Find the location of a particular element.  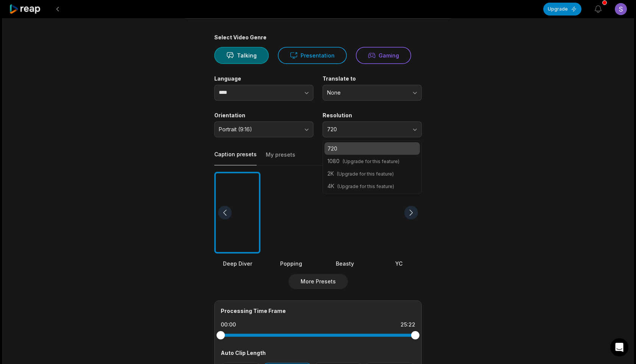

button: Portrait (9:16) is located at coordinates (264, 130).